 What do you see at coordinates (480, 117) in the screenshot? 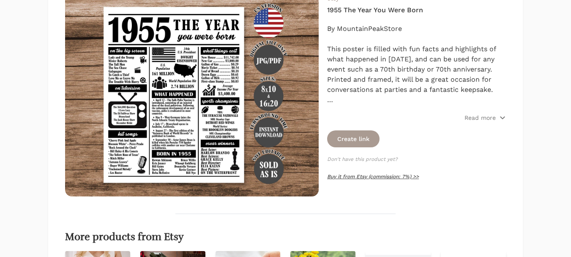
I see `p: Read more` at bounding box center [480, 117].